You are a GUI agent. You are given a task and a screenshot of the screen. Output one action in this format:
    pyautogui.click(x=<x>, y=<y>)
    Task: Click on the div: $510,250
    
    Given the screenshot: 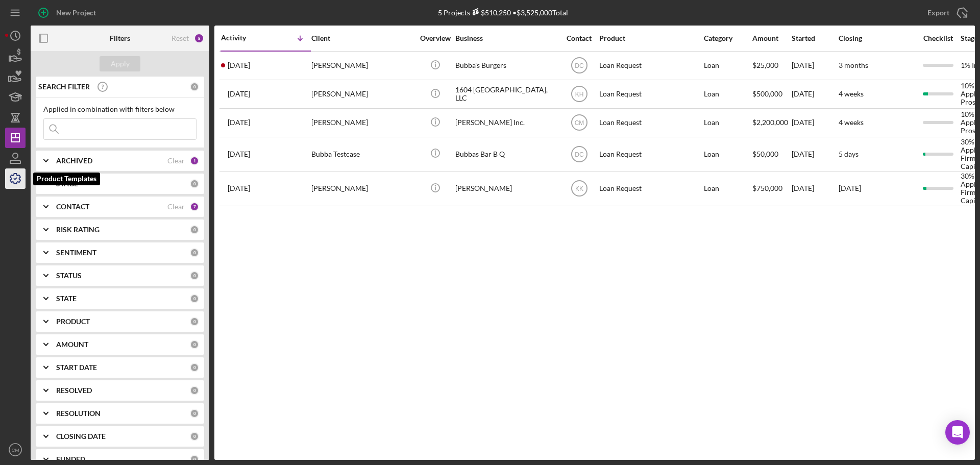 What is the action you would take?
    pyautogui.click(x=490, y=13)
    